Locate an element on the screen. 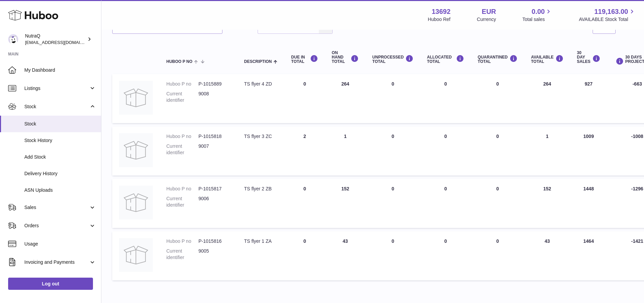 The width and height of the screenshot is (644, 303). dd: P-1015818 is located at coordinates (214, 136).